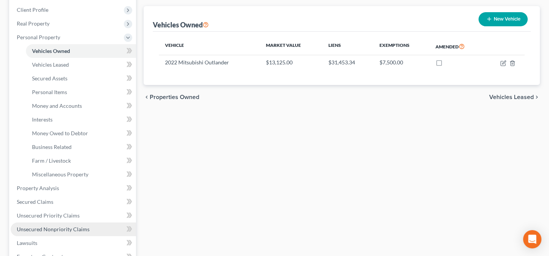  I want to click on div: Open Intercom Messenger, so click(532, 239).